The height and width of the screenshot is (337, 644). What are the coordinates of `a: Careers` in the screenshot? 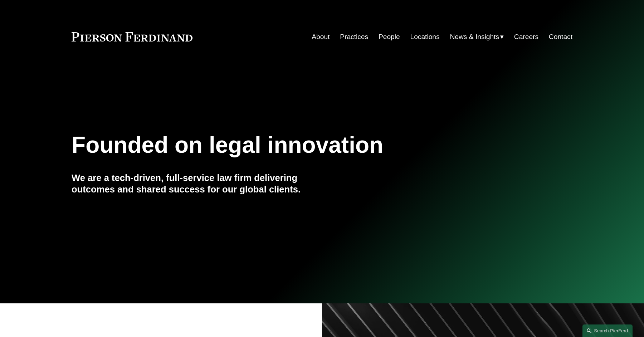 It's located at (526, 37).